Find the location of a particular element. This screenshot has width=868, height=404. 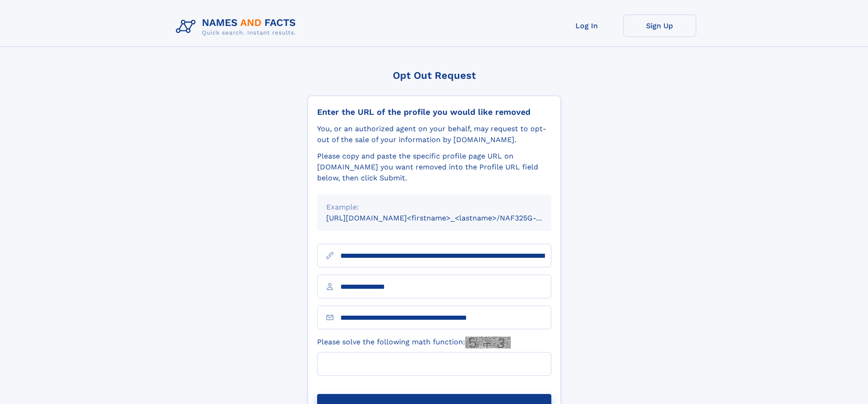

div: You, or an authorized agent on your behalf, may request to opt-out of the sale of your informatio... is located at coordinates (434, 134).